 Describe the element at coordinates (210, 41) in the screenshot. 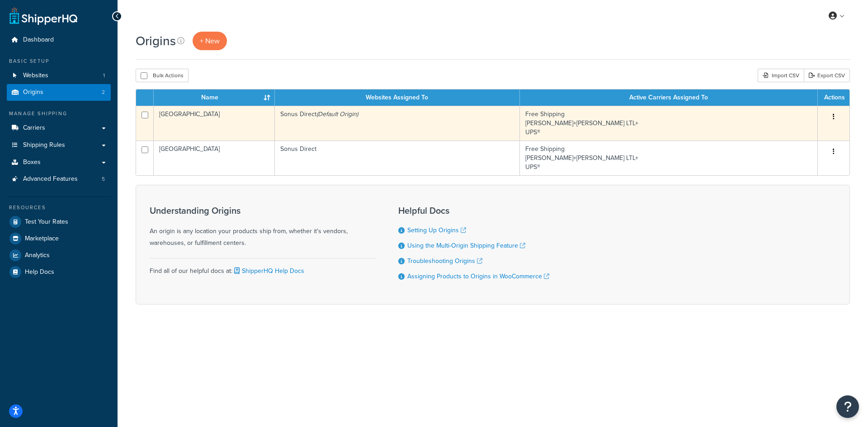

I see `a: + New` at that location.